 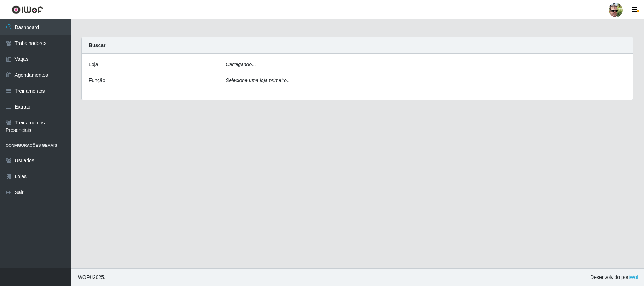 I want to click on span: © 2025 ., so click(x=91, y=277).